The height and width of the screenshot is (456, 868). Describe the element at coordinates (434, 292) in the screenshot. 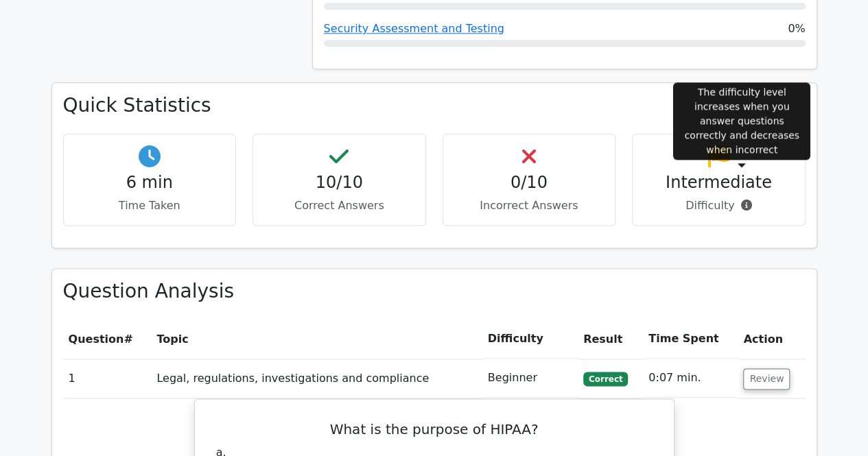

I see `h3: Question Analysis` at that location.